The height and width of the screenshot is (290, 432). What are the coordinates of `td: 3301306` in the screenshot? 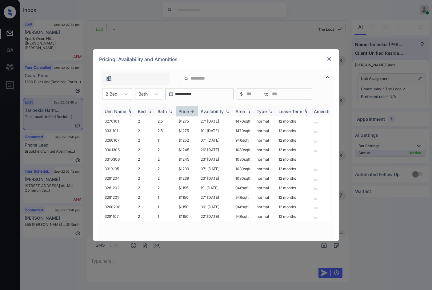 It's located at (119, 150).